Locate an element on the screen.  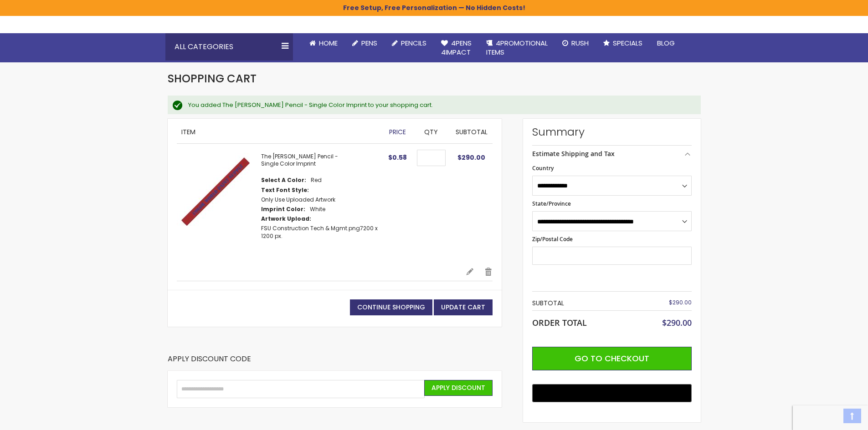
span: Home is located at coordinates (328, 43).